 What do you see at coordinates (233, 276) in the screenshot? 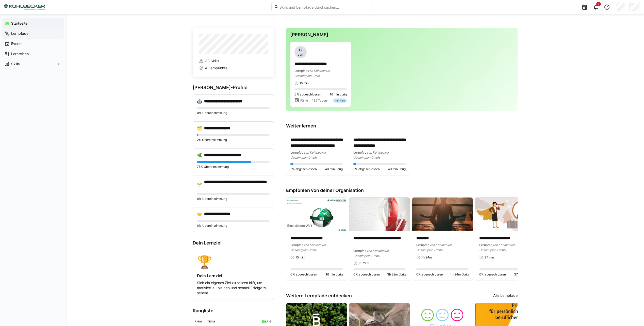
I see `h4: Dein Lernziel` at bounding box center [233, 276].